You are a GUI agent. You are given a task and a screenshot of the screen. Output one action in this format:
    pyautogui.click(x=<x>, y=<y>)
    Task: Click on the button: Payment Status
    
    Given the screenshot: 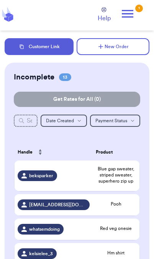 What is the action you would take?
    pyautogui.click(x=115, y=121)
    